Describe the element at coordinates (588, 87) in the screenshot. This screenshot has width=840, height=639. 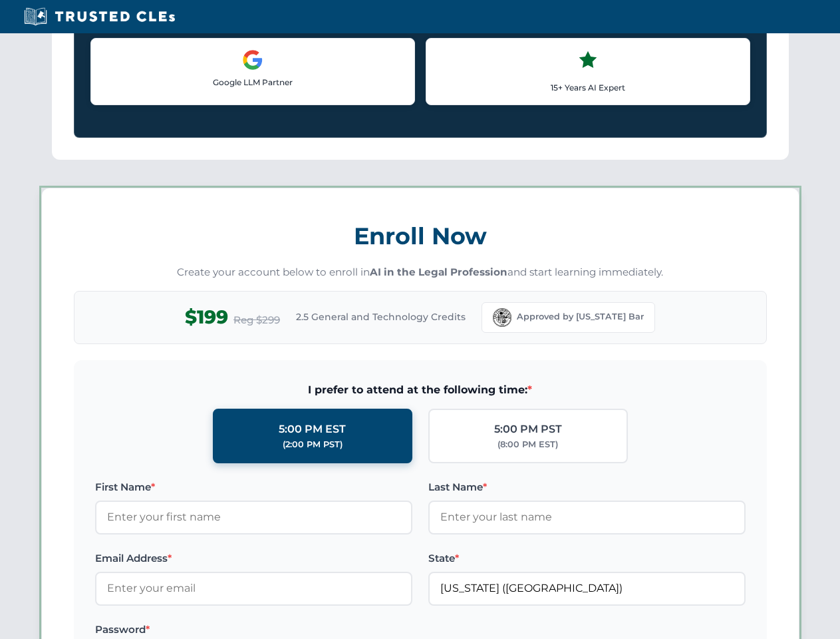
I see `p: 15+ Years AI Expert` at that location.